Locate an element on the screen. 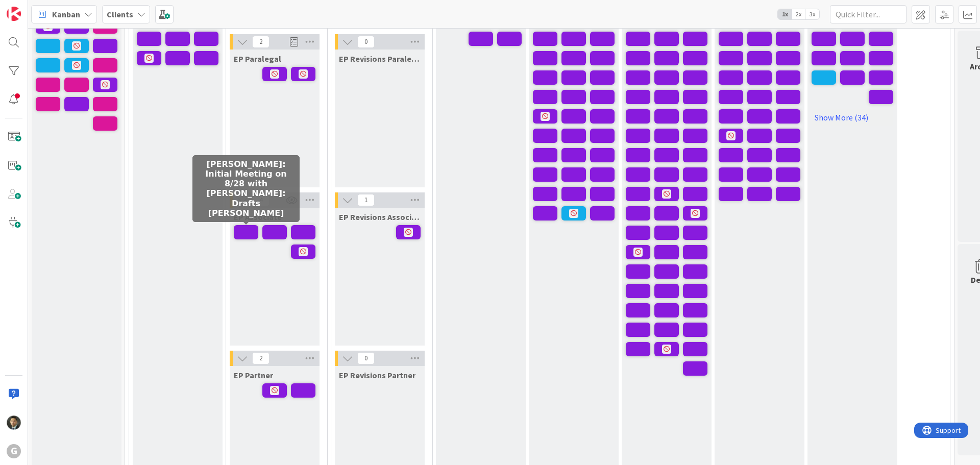  span: Support is located at coordinates (33, 7).